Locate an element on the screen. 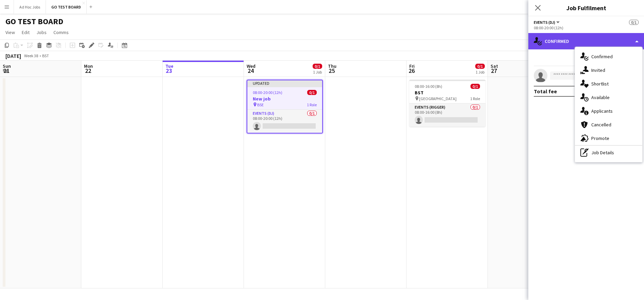  span: Comms is located at coordinates (61, 33).